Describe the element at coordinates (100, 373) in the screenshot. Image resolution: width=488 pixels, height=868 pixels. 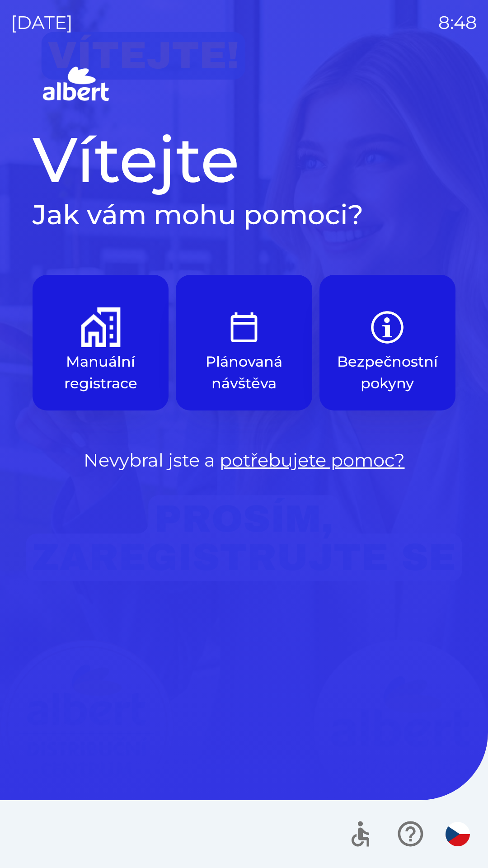
I see `p: Manuální registrace` at that location.